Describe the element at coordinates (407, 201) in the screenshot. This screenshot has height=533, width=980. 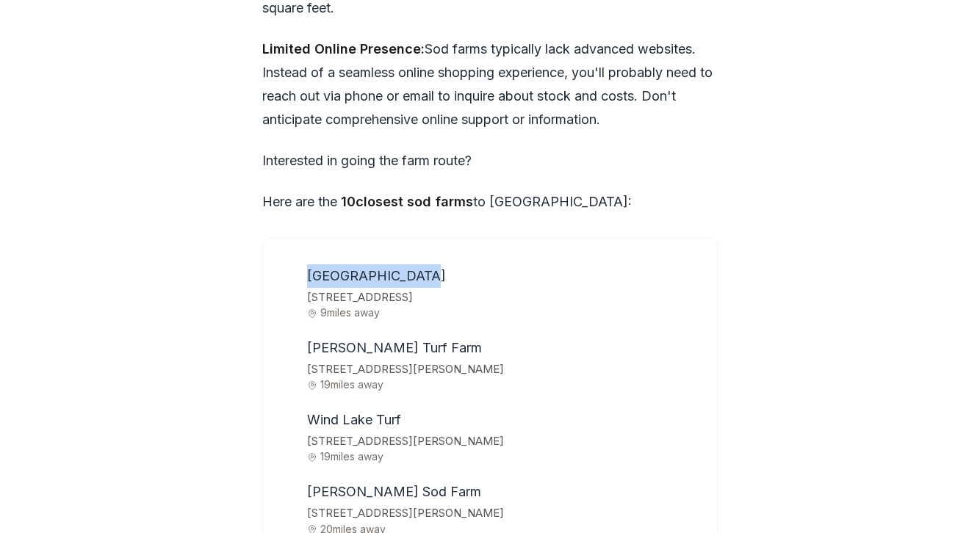
I see `strong: 10 closest sod farms` at that location.